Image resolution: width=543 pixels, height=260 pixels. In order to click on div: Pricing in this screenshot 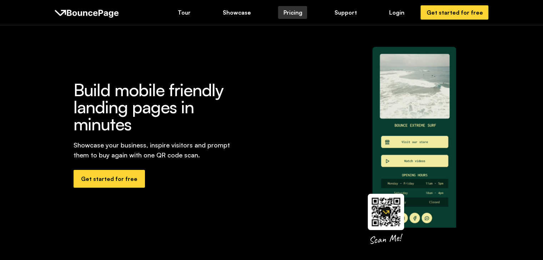, I will do `click(292, 12)`.